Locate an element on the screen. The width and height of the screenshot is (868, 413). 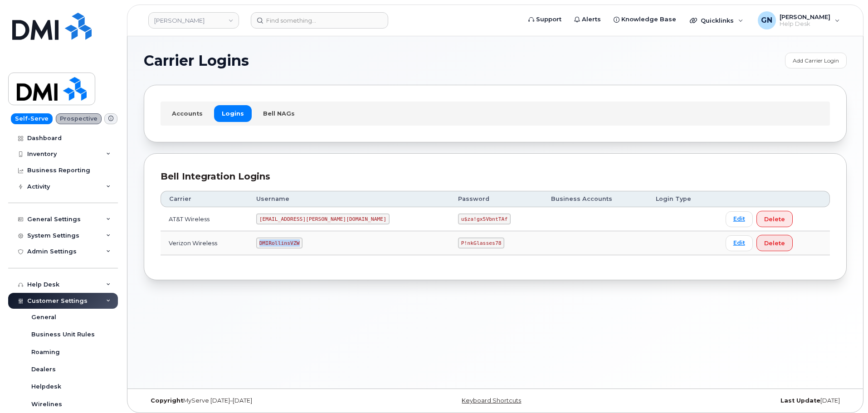
th: Password is located at coordinates (496, 199).